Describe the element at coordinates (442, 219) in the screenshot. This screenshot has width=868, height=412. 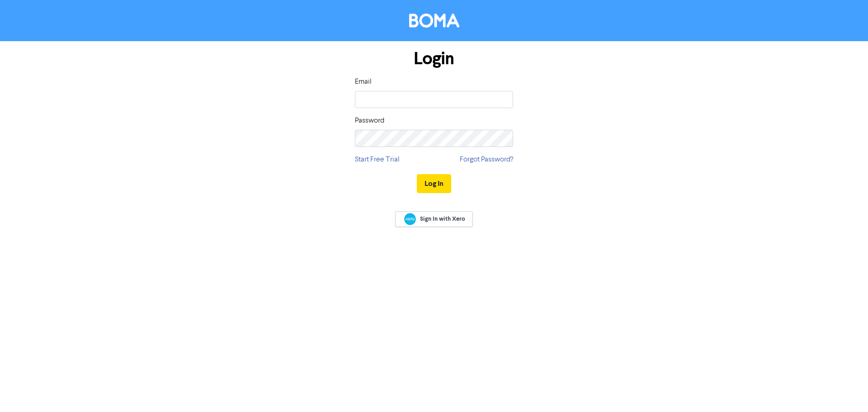
I see `span: Sign In with Xero` at that location.